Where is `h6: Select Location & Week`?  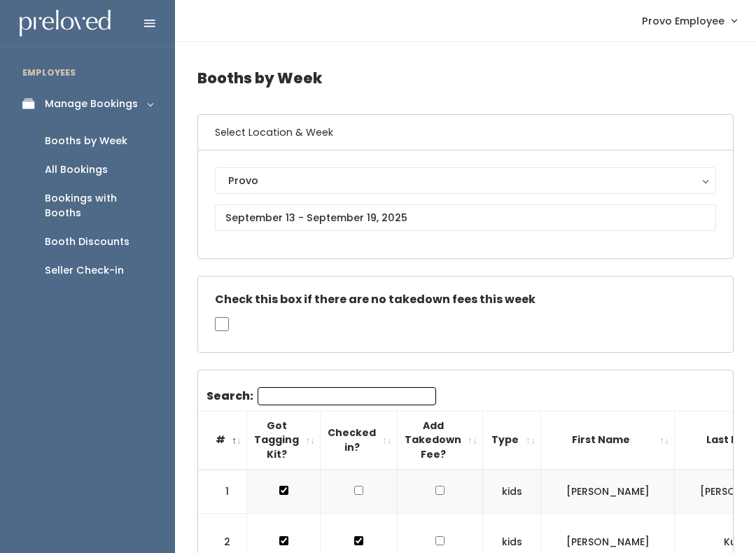
h6: Select Location & Week is located at coordinates (465, 132).